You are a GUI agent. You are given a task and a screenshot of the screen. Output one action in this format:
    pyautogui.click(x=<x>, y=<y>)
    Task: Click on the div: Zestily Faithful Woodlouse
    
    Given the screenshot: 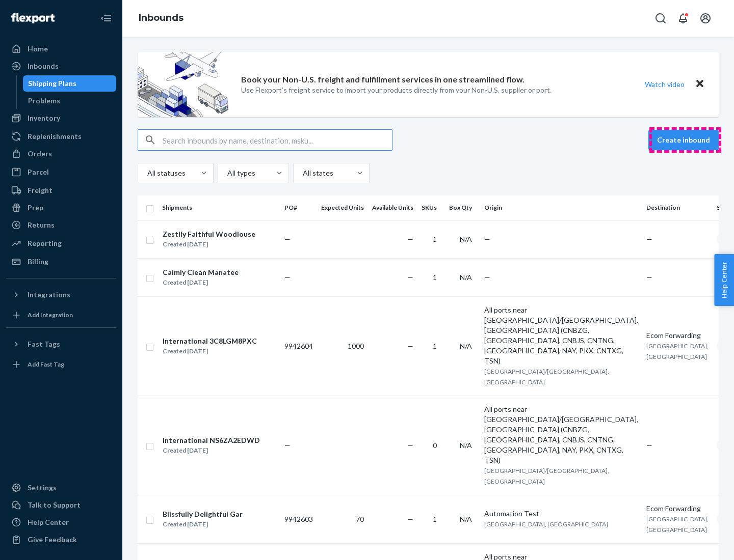 What is the action you would take?
    pyautogui.click(x=209, y=235)
    